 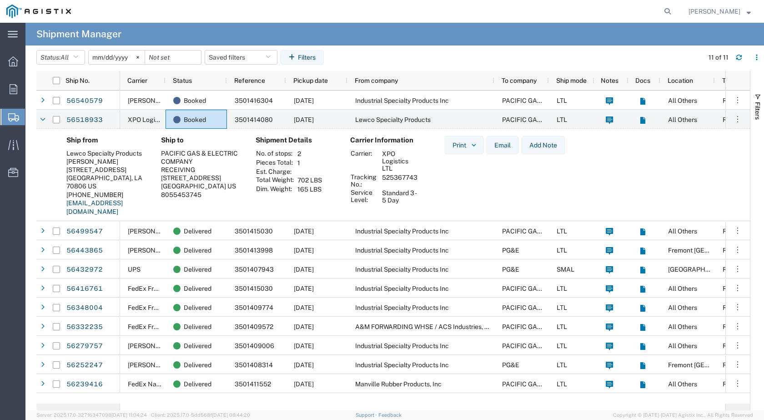 What do you see at coordinates (519, 81) in the screenshot?
I see `span: To company` at bounding box center [519, 81].